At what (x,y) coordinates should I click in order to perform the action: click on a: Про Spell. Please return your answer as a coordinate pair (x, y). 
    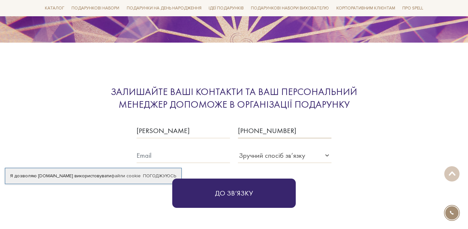
    Looking at the image, I should click on (413, 8).